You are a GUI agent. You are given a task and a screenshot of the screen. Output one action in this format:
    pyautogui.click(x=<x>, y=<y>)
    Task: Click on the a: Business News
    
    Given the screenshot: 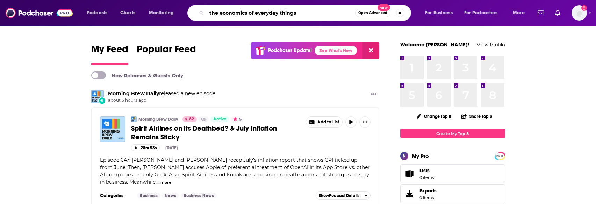 What is the action you would take?
    pyautogui.click(x=199, y=196)
    